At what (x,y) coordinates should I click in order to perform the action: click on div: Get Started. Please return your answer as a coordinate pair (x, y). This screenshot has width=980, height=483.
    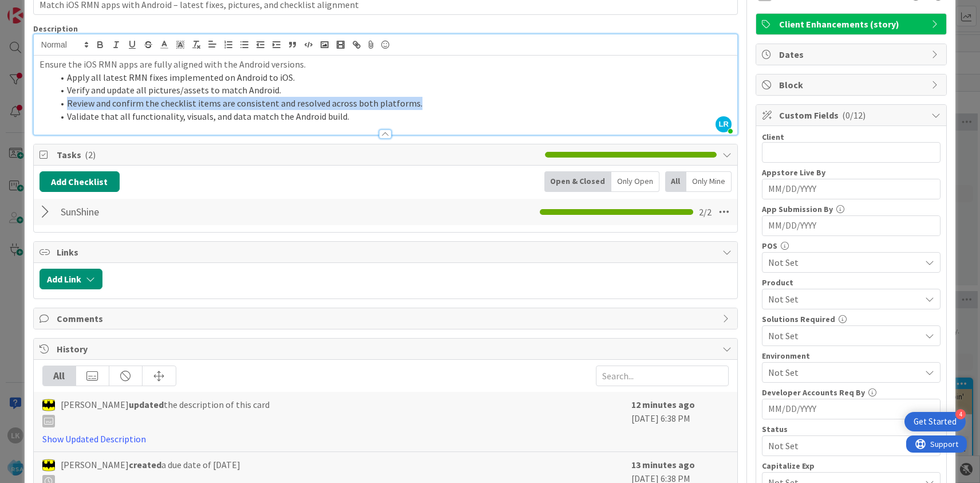
    Looking at the image, I should click on (936, 421).